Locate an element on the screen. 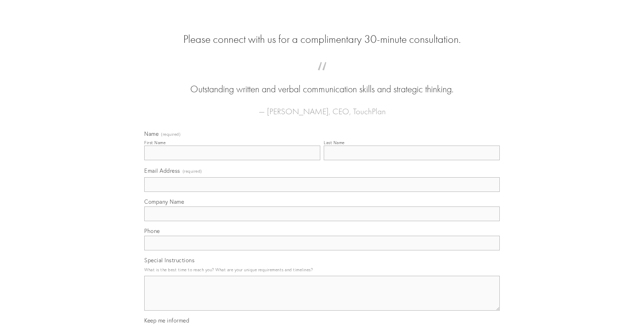 The image size is (644, 327). h2: Please connect with us for a complimentary 30-minute consultation. is located at coordinates (322, 39).